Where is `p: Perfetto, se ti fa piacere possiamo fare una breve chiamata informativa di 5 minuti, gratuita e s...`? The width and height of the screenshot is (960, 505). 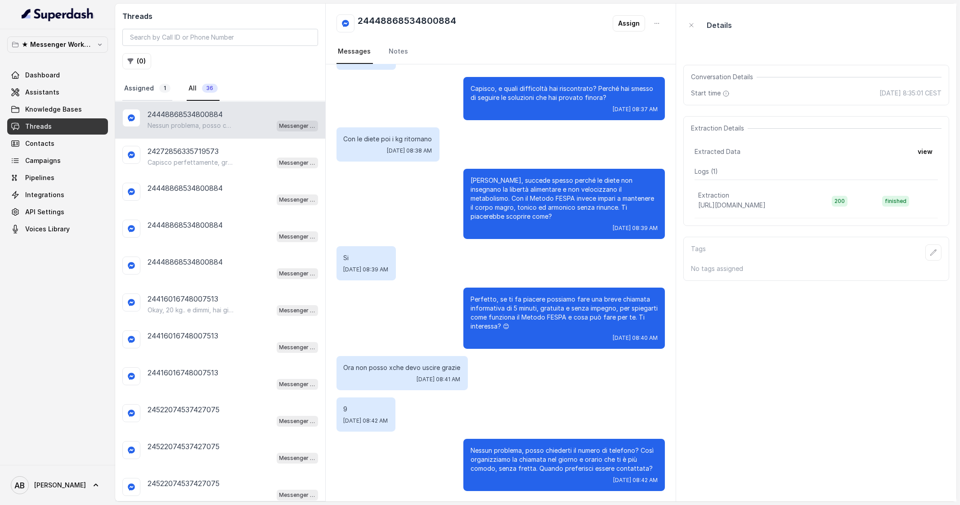 p: Perfetto, se ti fa piacere possiamo fare una breve chiamata informativa di 5 minuti, gratuita e s... is located at coordinates (564, 313).